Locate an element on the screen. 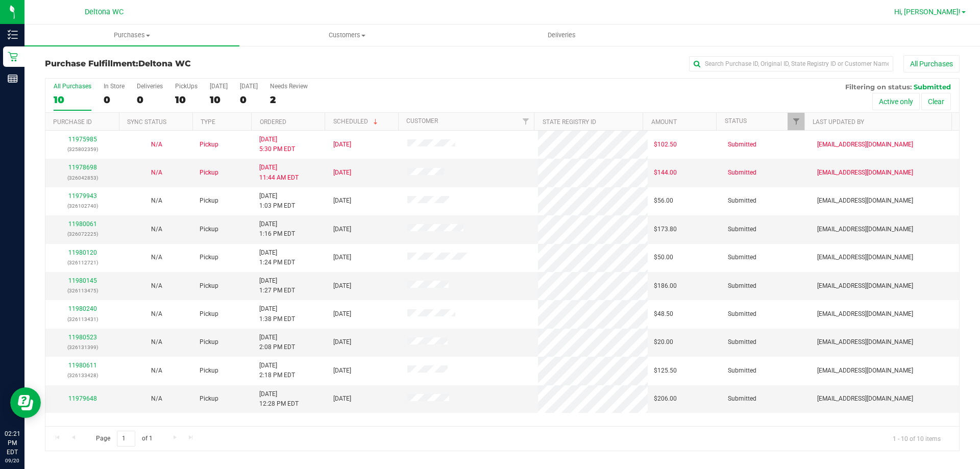 The height and width of the screenshot is (469, 980). a: State Registry ID is located at coordinates (569, 122).